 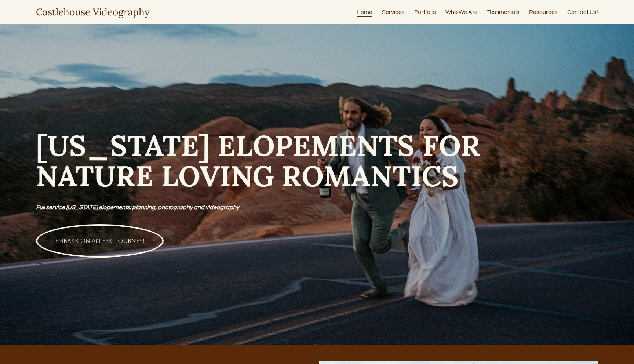 What do you see at coordinates (100, 240) in the screenshot?
I see `a: EMBARK ON AN EPIC JOURNEY!` at bounding box center [100, 240].